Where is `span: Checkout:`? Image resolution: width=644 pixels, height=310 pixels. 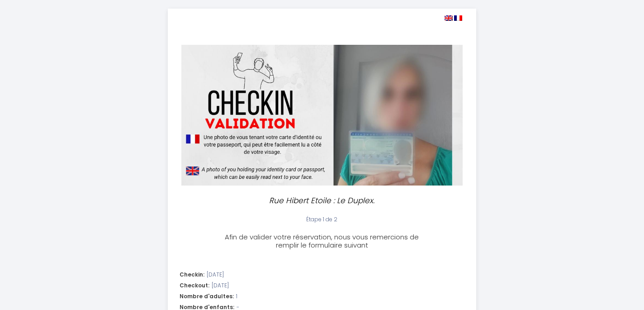
span: Checkout: is located at coordinates (195, 286).